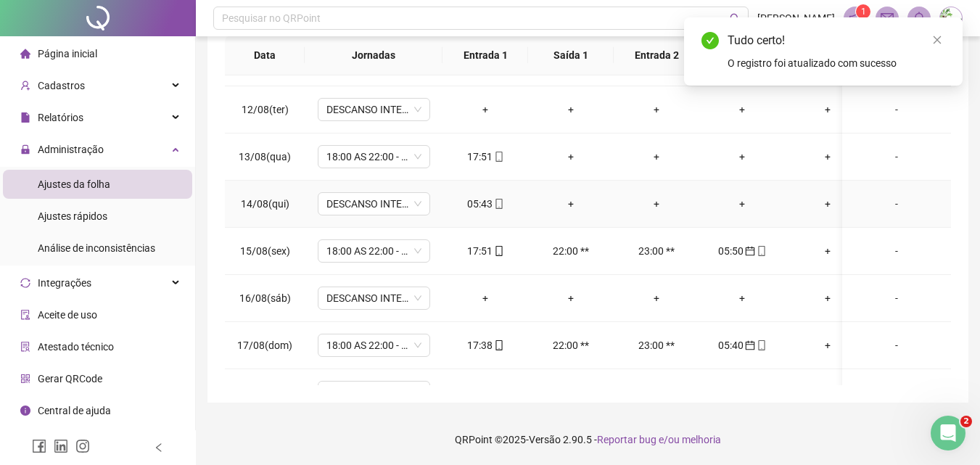 The height and width of the screenshot is (465, 980). Describe the element at coordinates (25, 54) in the screenshot. I see `span: home` at that location.